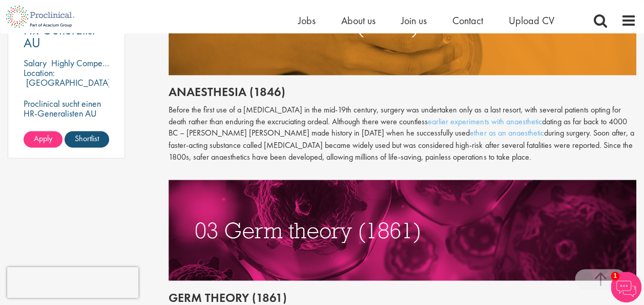  What do you see at coordinates (43, 139) in the screenshot?
I see `a: Apply` at bounding box center [43, 139].